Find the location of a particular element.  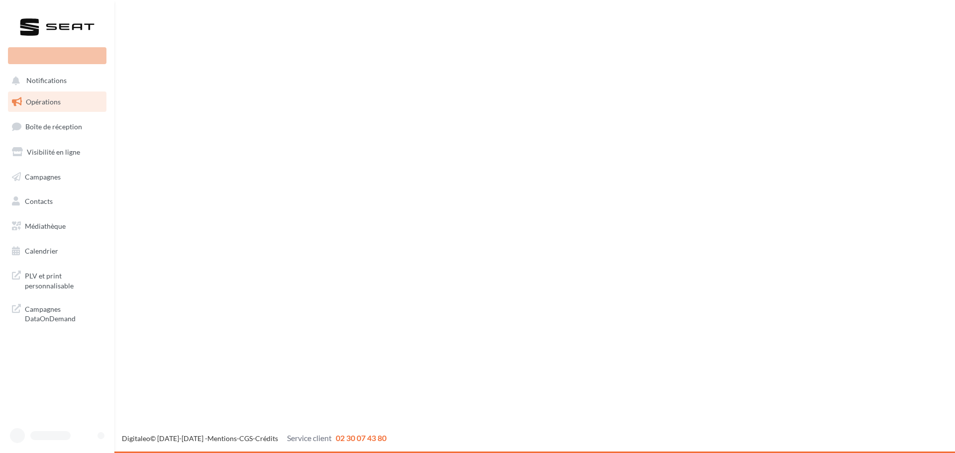

a: CGS is located at coordinates (246, 438).